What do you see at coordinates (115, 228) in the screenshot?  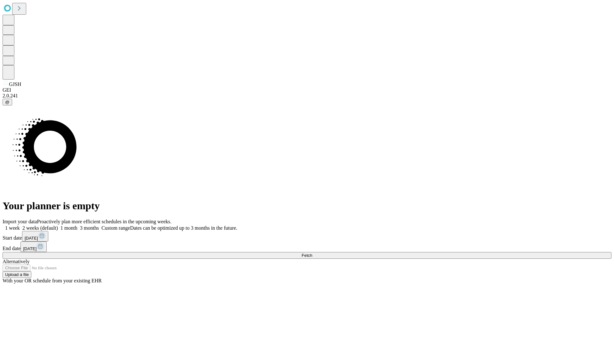 I see `span: Custom range` at bounding box center [115, 228].